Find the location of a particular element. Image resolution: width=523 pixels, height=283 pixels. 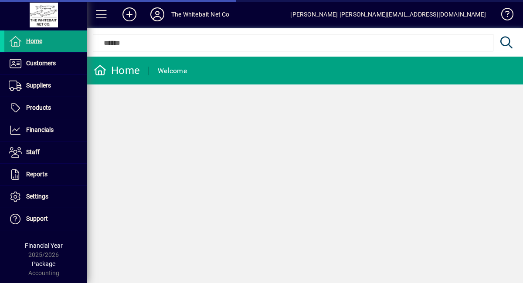

a: Financials is located at coordinates (46, 130).